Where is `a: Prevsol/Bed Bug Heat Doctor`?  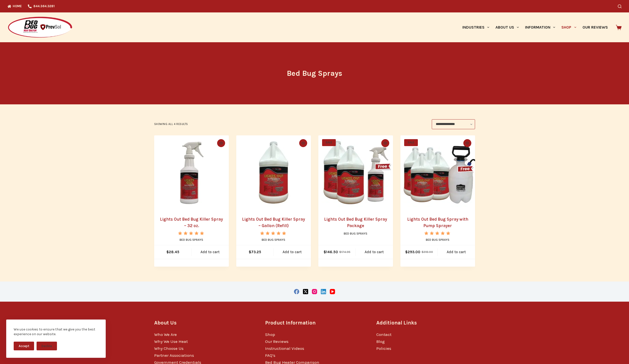 a: Prevsol/Bed Bug Heat Doctor is located at coordinates (40, 27).